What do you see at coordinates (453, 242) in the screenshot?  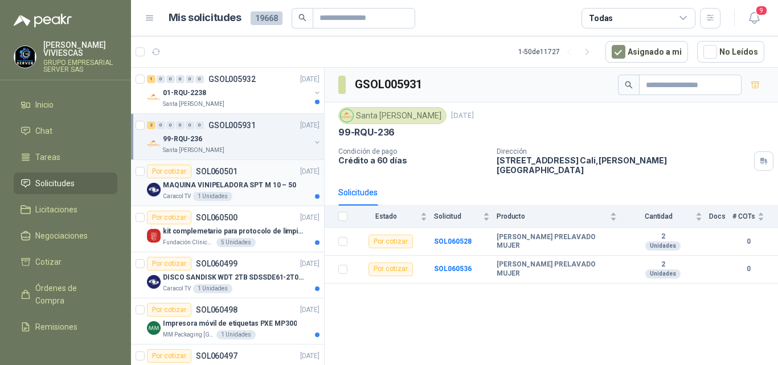 I see `b: SOL060528` at bounding box center [453, 242].